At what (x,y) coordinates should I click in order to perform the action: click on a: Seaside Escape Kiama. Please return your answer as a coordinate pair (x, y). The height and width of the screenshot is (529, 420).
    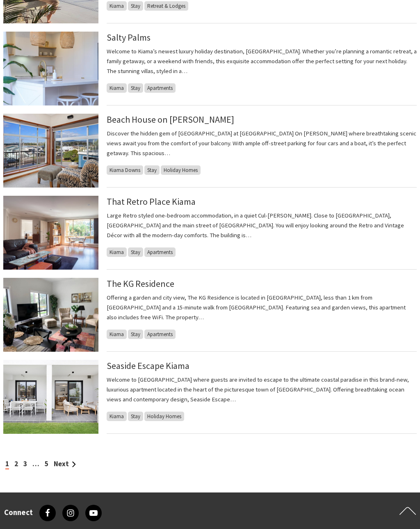
    Looking at the image, I should click on (148, 366).